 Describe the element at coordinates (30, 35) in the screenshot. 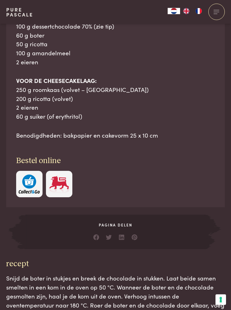

I see `span: 60 g boter` at that location.